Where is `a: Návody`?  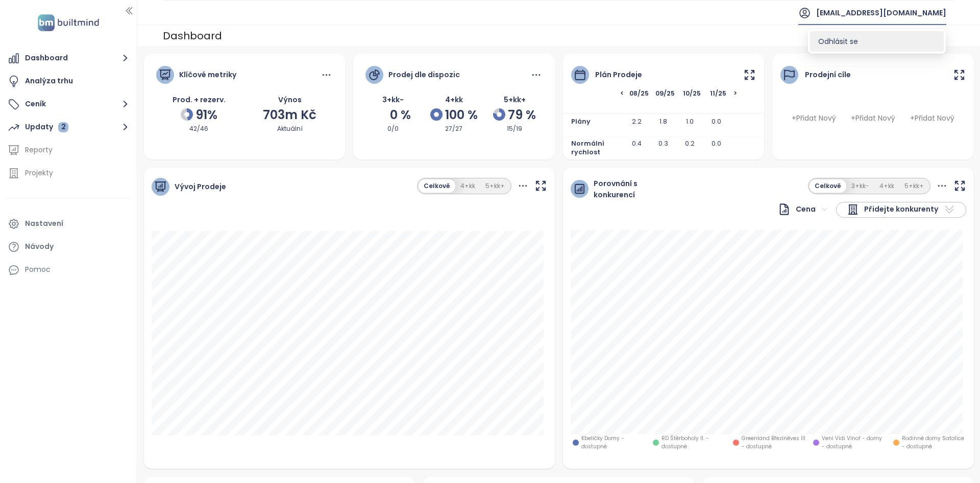 a: Návody is located at coordinates (68, 247).